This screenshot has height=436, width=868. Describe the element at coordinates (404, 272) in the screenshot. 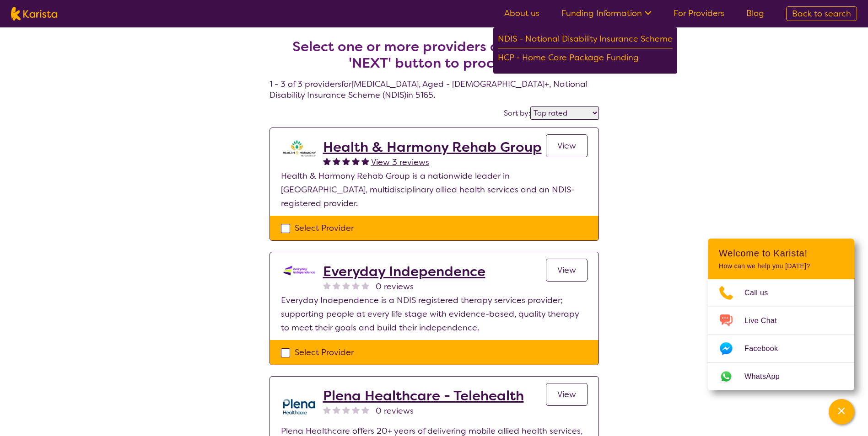

I see `a: Everyday Independence` at that location.